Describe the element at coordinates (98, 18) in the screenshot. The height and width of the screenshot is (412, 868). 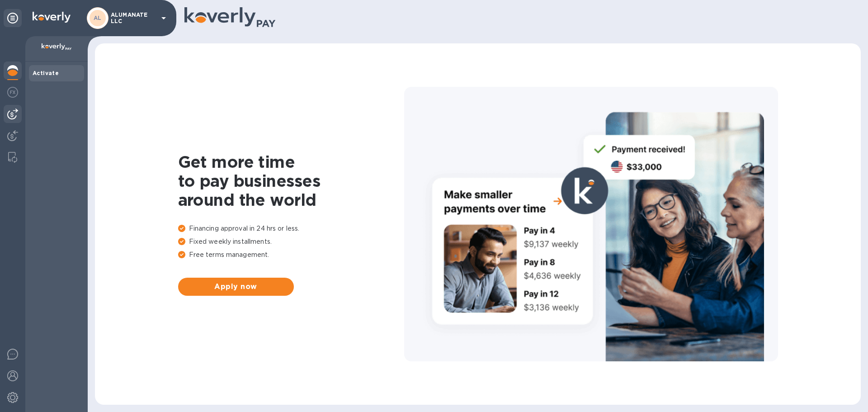
I see `b: AL` at that location.